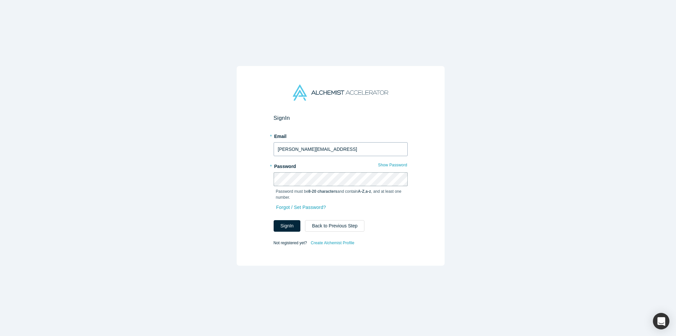 The image size is (676, 336). What do you see at coordinates (301, 207) in the screenshot?
I see `a: Forgot / Set Password?` at bounding box center [301, 207].